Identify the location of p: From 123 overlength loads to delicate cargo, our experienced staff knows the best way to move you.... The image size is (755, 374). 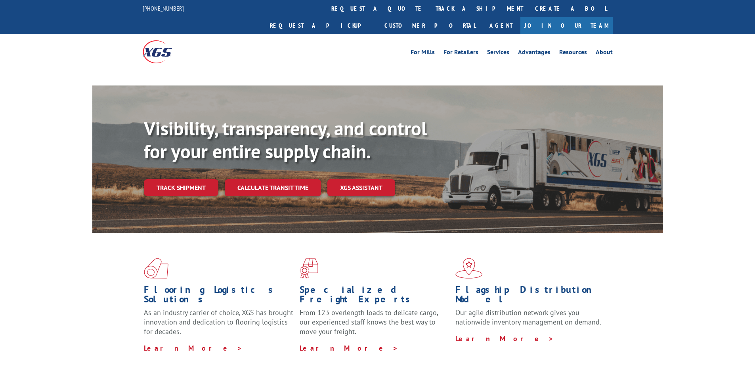
(374, 326).